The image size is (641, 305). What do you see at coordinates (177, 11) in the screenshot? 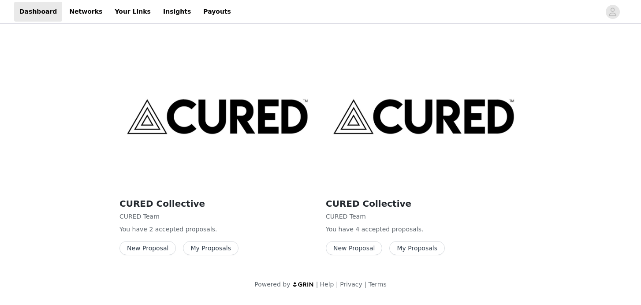
I see `a: Insights` at bounding box center [177, 11].